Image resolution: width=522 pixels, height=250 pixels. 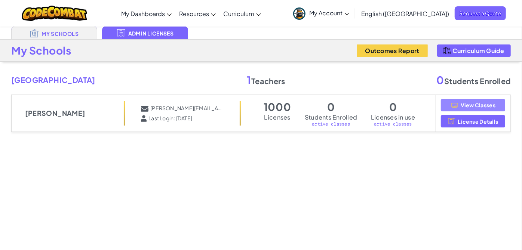 What do you see at coordinates (393, 51) in the screenshot?
I see `a: Outcomes Report` at bounding box center [393, 51].